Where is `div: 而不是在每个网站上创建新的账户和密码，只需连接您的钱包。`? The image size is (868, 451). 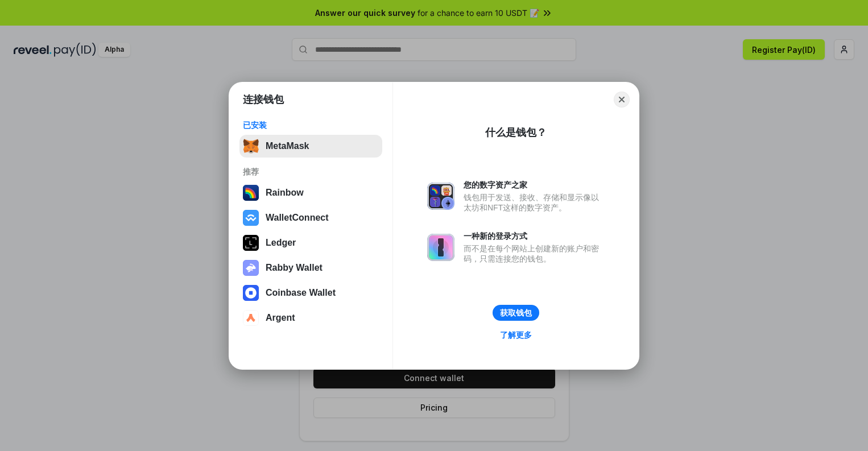 div: 而不是在每个网站上创建新的账户和密码，只需连接您的钱包。 is located at coordinates (534, 254).